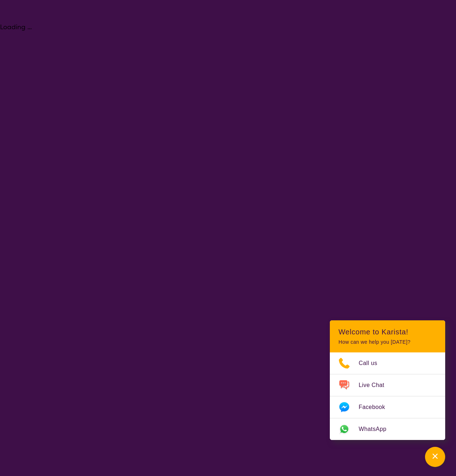  What do you see at coordinates (376, 429) in the screenshot?
I see `span: WhatsApp` at bounding box center [376, 429].